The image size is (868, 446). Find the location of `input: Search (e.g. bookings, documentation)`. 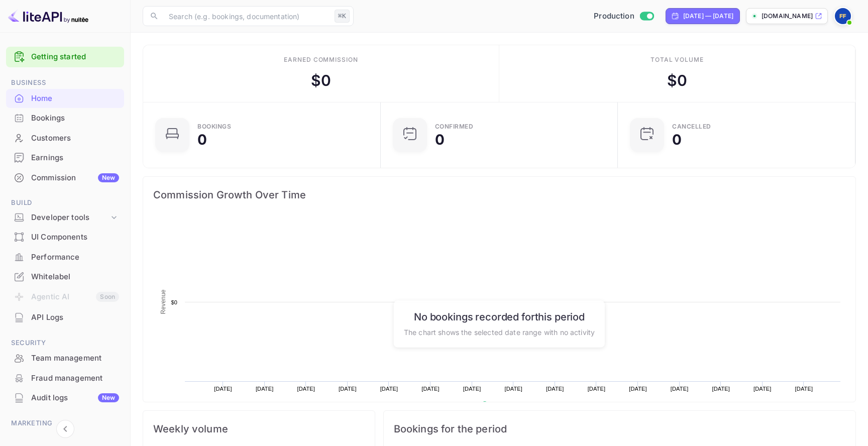

input: Search (e.g. bookings, documentation) is located at coordinates (246, 16).